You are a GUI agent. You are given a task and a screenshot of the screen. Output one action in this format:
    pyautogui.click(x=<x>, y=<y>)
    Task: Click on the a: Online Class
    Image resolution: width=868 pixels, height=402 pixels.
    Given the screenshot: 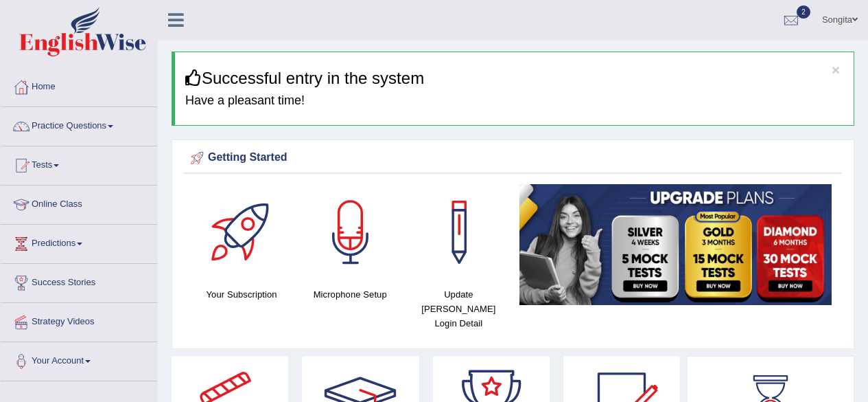 What is the action you would take?
    pyautogui.click(x=79, y=203)
    